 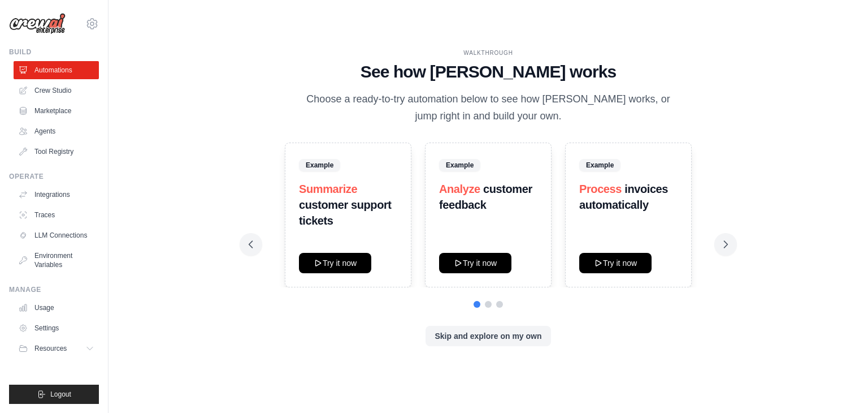 I want to click on div: Operate, so click(x=54, y=177).